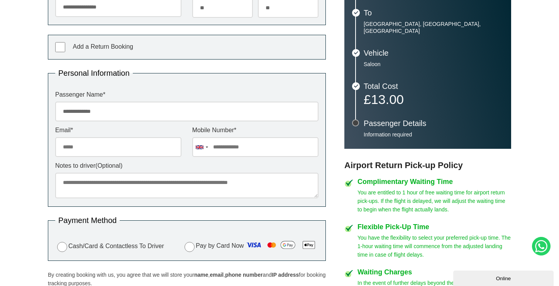 Image resolution: width=559 pixels, height=286 pixels. What do you see at coordinates (187, 95) in the screenshot?
I see `label: Passenger Name` at bounding box center [187, 95].